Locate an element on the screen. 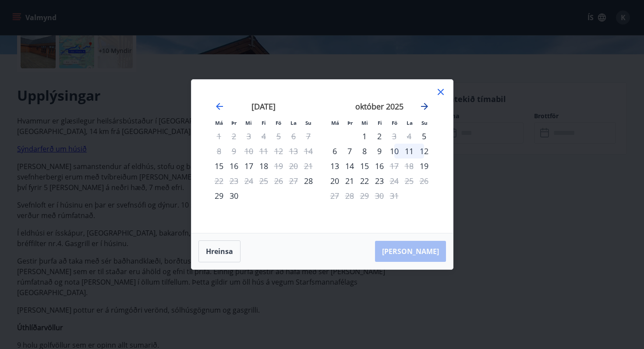 Image resolution: width=644 pixels, height=349 pixels. div: 9 is located at coordinates (379, 151).